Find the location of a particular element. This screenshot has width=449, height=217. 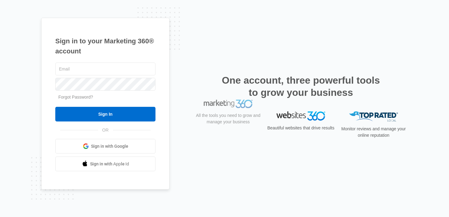

p: Beautiful websites that drive results is located at coordinates (301, 128).